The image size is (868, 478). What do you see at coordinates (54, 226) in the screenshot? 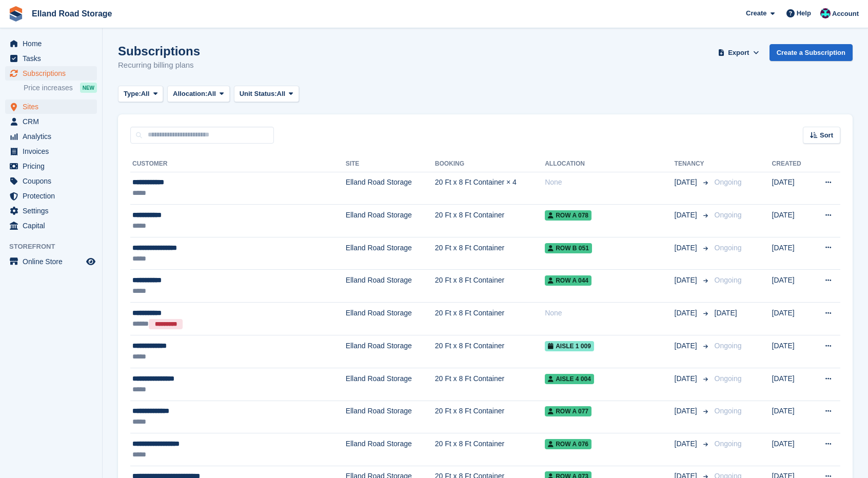
I see `span: Capital` at bounding box center [54, 226].